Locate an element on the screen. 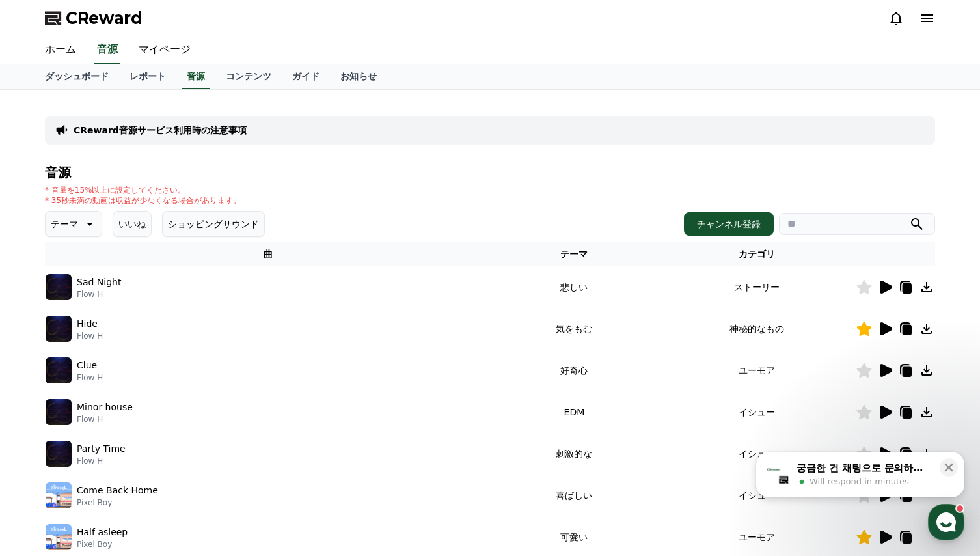  button: チャンネル登録 is located at coordinates (729, 224).